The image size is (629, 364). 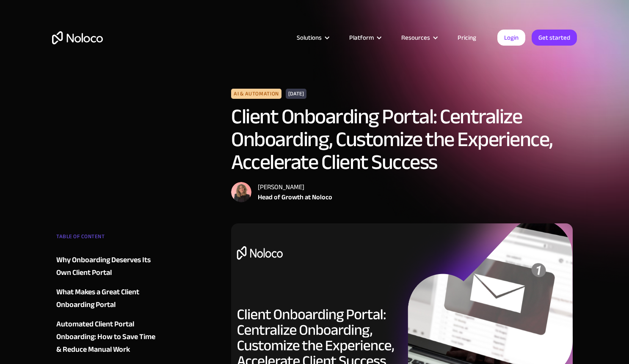 What do you see at coordinates (107, 267) in the screenshot?
I see `div: Why Onboarding Deserves Its Own Client Portal` at bounding box center [107, 267].